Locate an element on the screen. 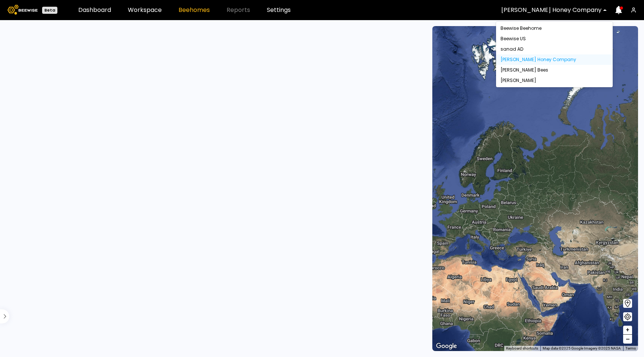 This screenshot has height=357, width=644. button: Keyboard shortcuts is located at coordinates (522, 348).